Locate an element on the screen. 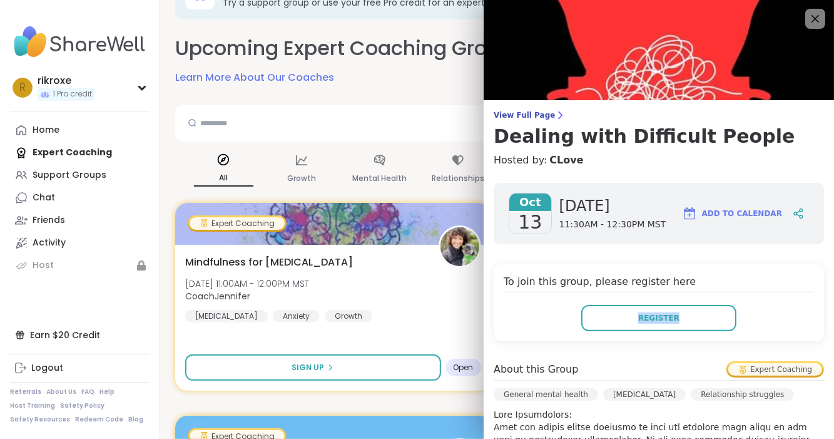  span: Register is located at coordinates (659, 318).